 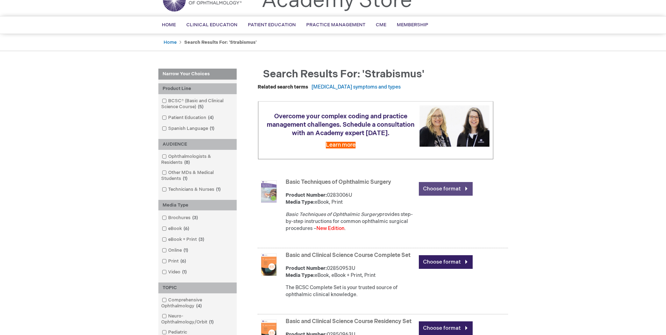 I want to click on span: CME, so click(x=381, y=25).